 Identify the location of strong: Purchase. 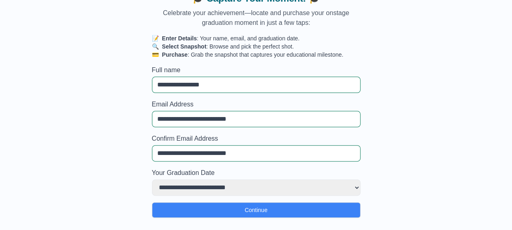
(175, 55).